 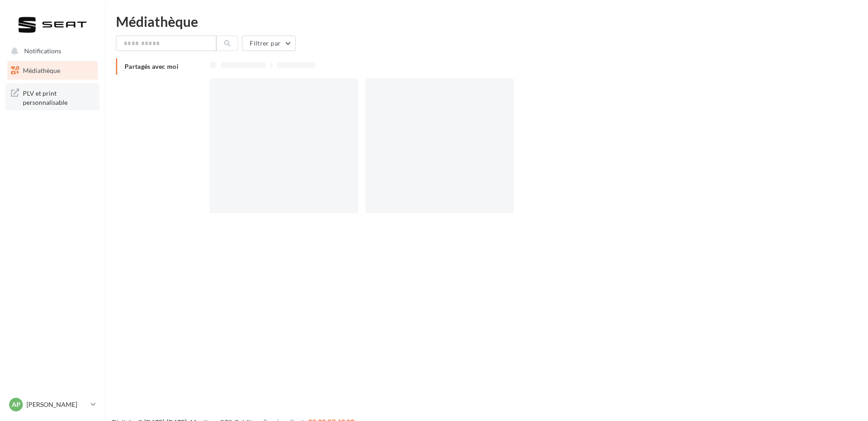 What do you see at coordinates (53, 97) in the screenshot?
I see `a: PLV et print personnalisable` at bounding box center [53, 97].